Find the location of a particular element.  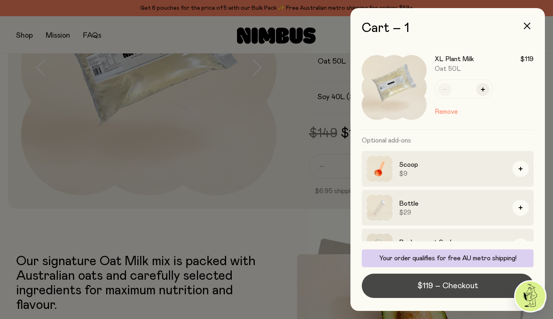

button: Remove is located at coordinates (446, 112).